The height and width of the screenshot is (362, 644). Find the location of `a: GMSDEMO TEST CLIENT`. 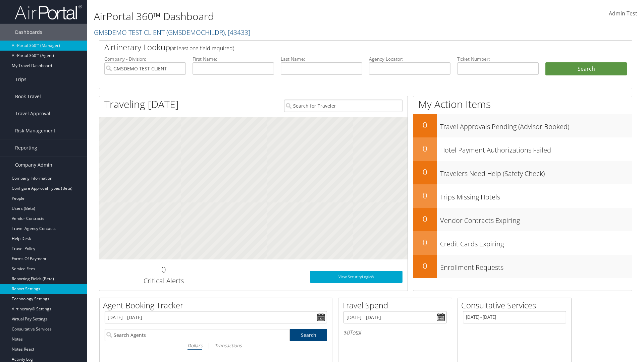

a: GMSDEMO TEST CLIENT is located at coordinates (172, 32).